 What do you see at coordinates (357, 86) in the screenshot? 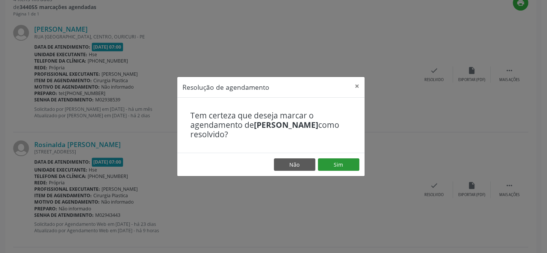
I see `button: Close` at bounding box center [357, 86].